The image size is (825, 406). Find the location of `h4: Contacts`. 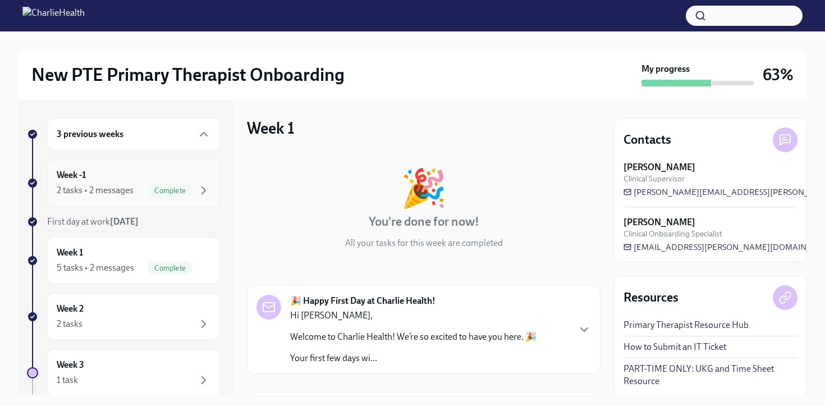

h4: Contacts is located at coordinates (647, 140).